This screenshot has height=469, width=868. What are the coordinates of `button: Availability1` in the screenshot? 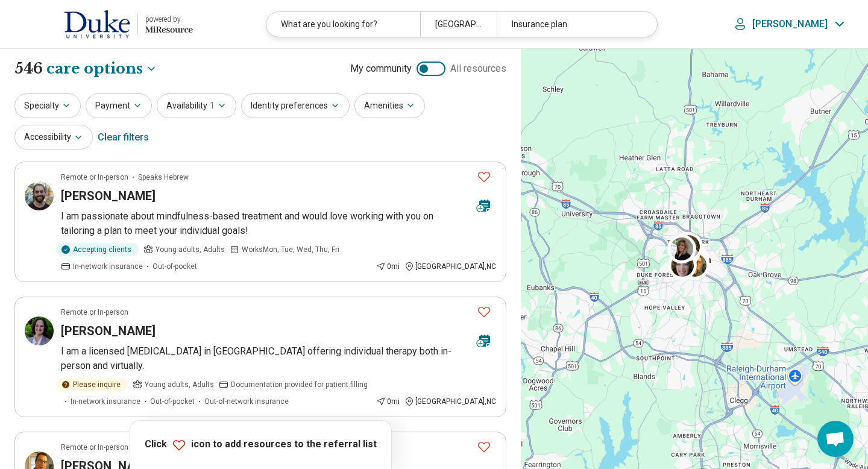 It's located at (197, 106).